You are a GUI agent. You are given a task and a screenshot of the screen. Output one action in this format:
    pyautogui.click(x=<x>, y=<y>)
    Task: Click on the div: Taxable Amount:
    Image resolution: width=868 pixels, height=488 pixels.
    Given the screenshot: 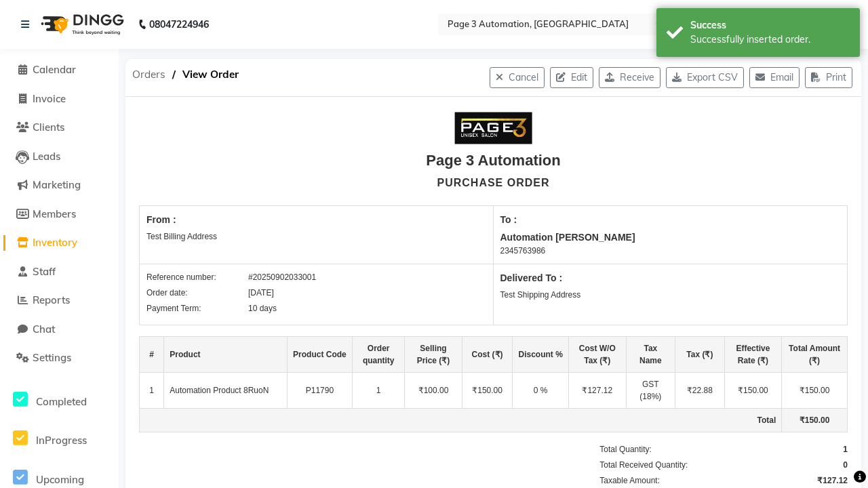 What is the action you would take?
    pyautogui.click(x=629, y=481)
    